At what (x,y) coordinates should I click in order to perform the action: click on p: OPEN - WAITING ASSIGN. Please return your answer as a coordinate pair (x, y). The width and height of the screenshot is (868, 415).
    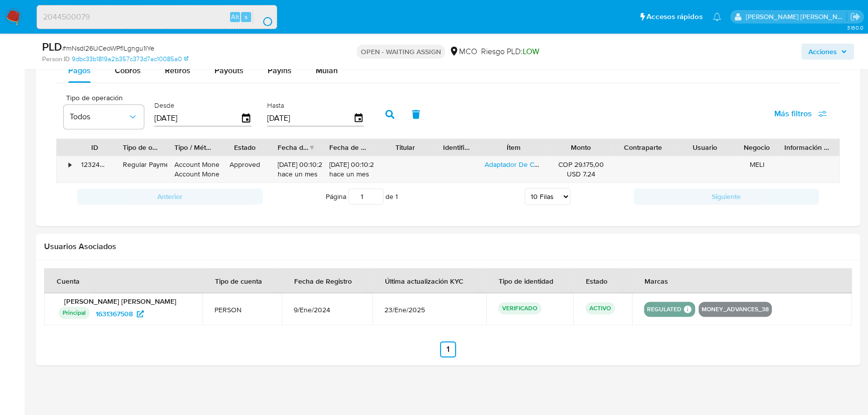
    Looking at the image, I should click on (401, 52).